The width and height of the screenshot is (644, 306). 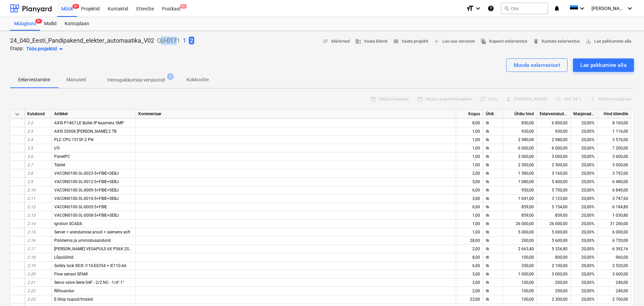 What do you see at coordinates (93, 114) in the screenshot?
I see `div: Artikkel` at bounding box center [93, 114].